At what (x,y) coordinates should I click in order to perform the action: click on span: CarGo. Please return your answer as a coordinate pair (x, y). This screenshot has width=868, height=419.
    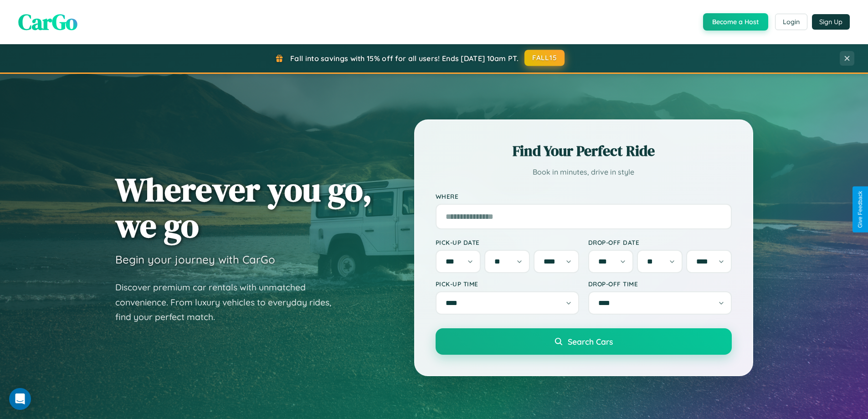
    Looking at the image, I should click on (48, 22).